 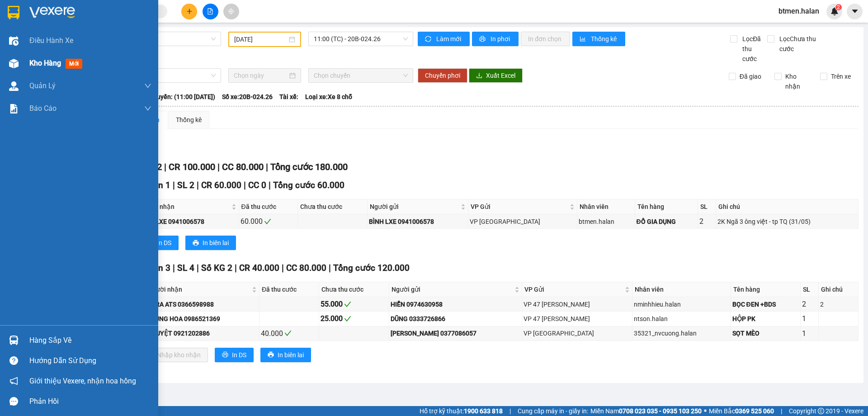 What do you see at coordinates (164, 243) in the screenshot?
I see `span: In DS` at bounding box center [164, 243].